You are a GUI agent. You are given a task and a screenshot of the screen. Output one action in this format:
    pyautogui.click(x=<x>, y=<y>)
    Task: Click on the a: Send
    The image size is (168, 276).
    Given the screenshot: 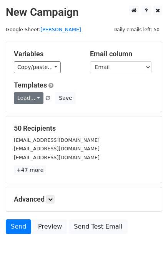 What is the action you would take?
    pyautogui.click(x=18, y=226)
    